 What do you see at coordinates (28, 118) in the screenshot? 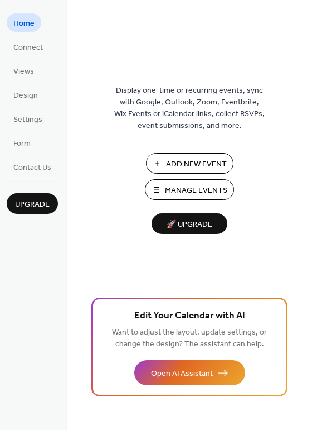
I see `a: Settings` at bounding box center [28, 118].